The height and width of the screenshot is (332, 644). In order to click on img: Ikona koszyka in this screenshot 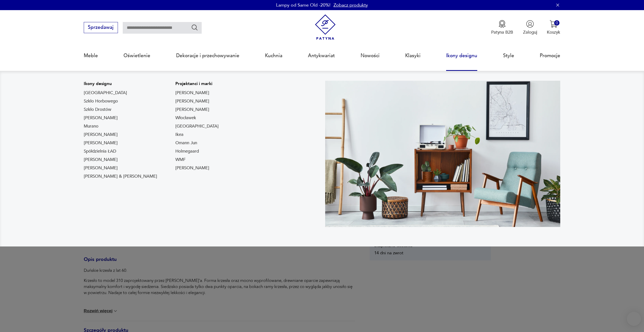, I will do `click(553, 24)`.